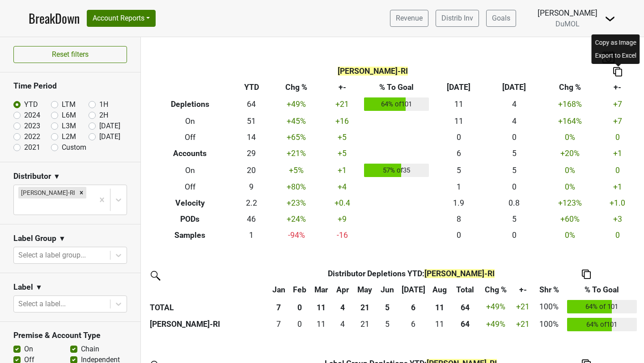 The width and height of the screenshot is (644, 363). I want to click on td: +21, so click(342, 105).